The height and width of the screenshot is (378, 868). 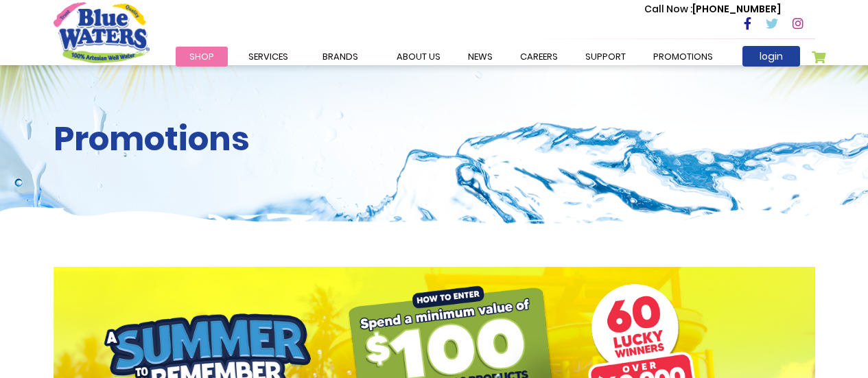 What do you see at coordinates (605, 56) in the screenshot?
I see `a: support` at bounding box center [605, 56].